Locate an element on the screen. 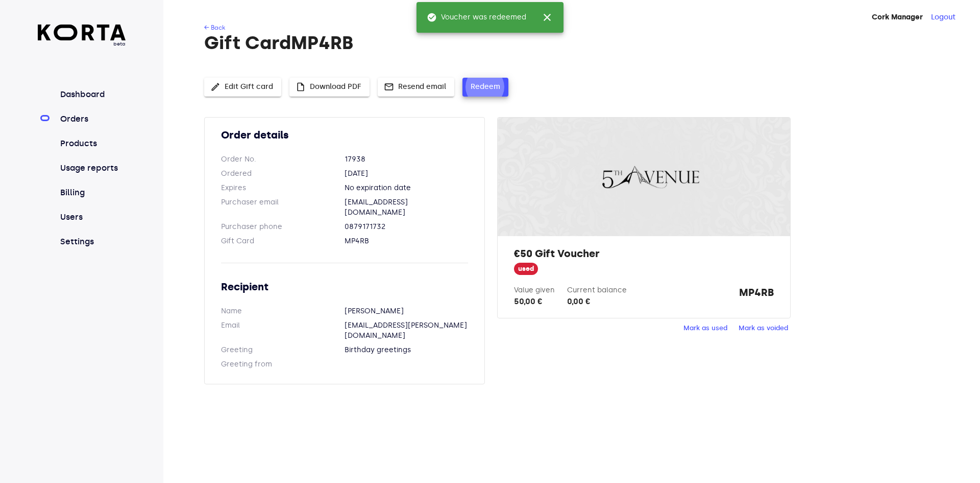 The width and height of the screenshot is (980, 483). a: Products is located at coordinates (92, 144).